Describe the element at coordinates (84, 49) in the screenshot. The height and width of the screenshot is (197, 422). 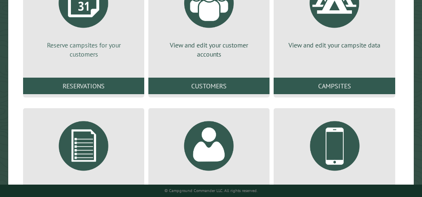
I see `p: Reserve campsites for your customers` at that location.